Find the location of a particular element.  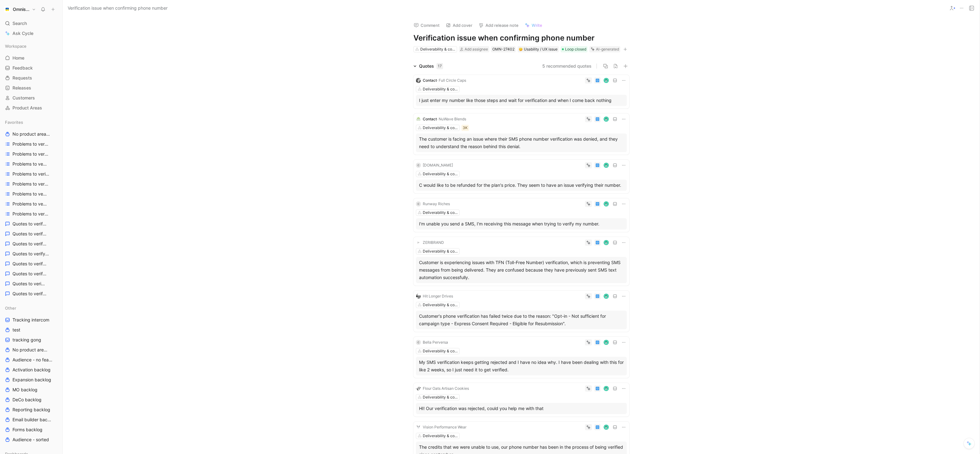

div: Hit Longer Drives is located at coordinates (438, 296).